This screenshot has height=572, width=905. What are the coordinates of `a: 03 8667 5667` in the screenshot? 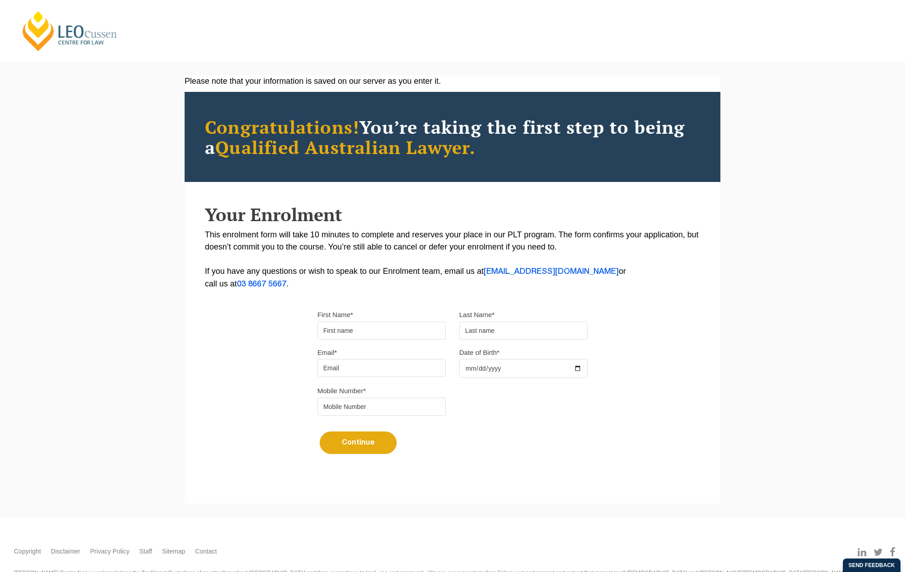 It's located at (262, 284).